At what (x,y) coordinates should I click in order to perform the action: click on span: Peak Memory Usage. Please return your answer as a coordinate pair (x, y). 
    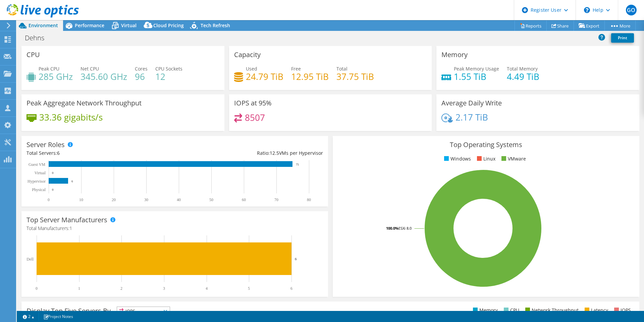
    Looking at the image, I should click on (476, 69).